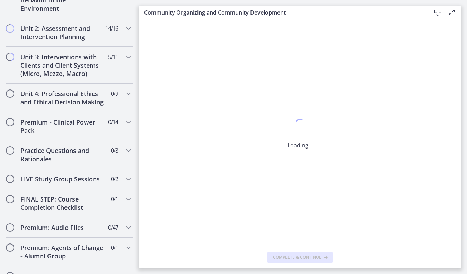  Describe the element at coordinates (282, 12) in the screenshot. I see `h3: Community Organizing and Community Development` at that location.